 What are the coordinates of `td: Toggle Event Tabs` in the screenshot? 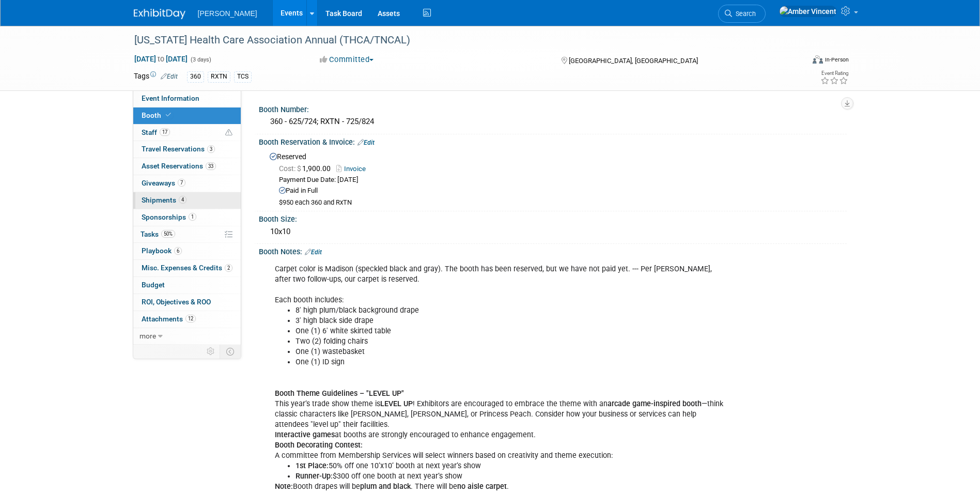 It's located at (230, 351).